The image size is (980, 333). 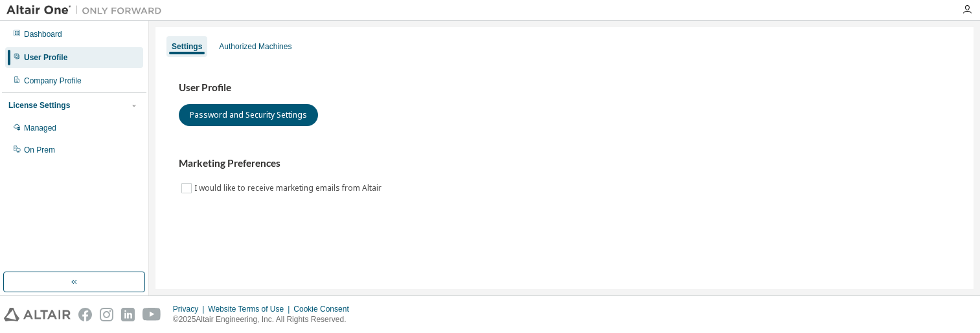 What do you see at coordinates (265, 319) in the screenshot?
I see `p: © 2025 Altair Engineering, Inc. All Rights Reserved.` at bounding box center [265, 319].